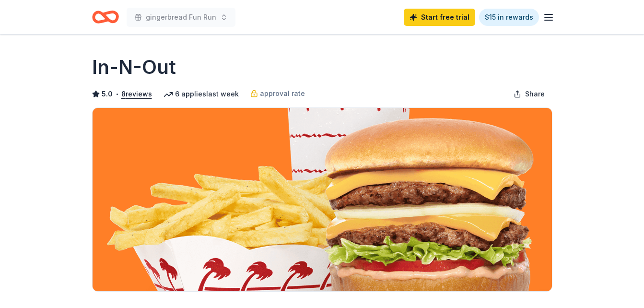  What do you see at coordinates (534, 94) in the screenshot?
I see `span: Share` at bounding box center [534, 94].